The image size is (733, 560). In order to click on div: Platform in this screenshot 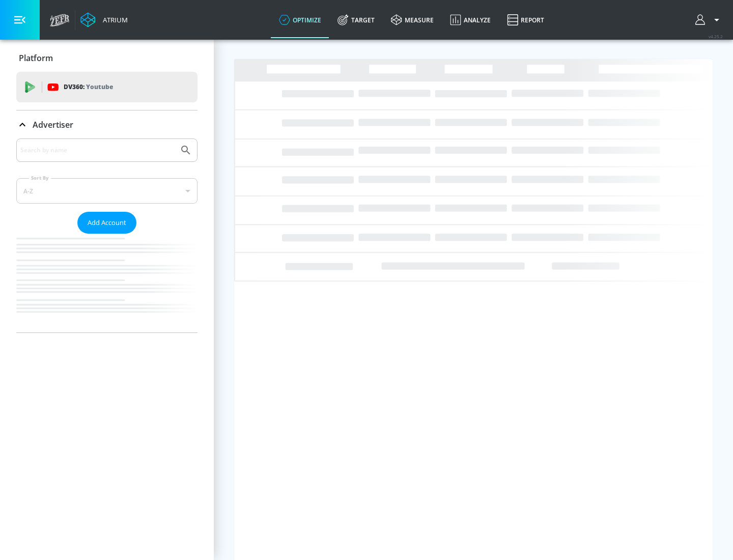, I will do `click(107, 58)`.